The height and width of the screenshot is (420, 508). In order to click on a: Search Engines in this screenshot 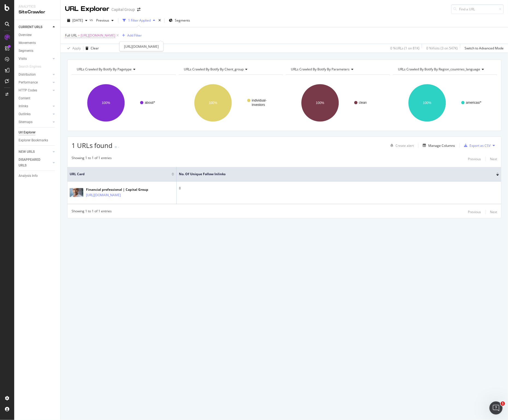, I will do `click(32, 67)`.